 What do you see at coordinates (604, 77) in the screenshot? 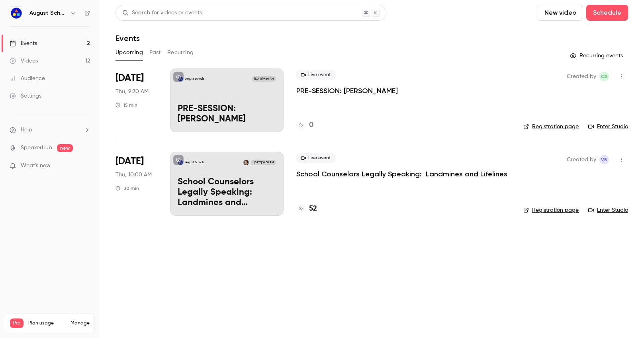
I see `span: Chloe Squitiero` at bounding box center [604, 77].